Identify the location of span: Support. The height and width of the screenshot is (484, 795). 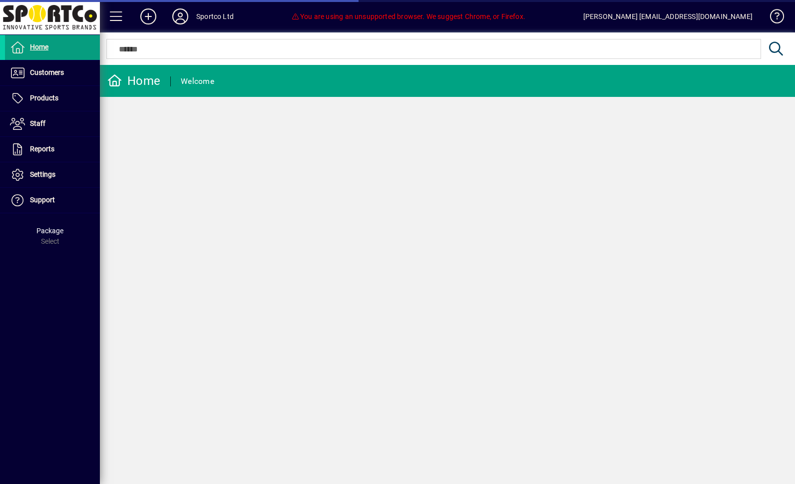
(42, 200).